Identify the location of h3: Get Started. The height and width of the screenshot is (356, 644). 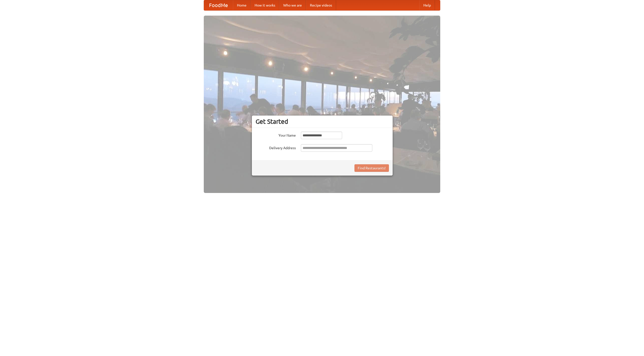
(322, 122).